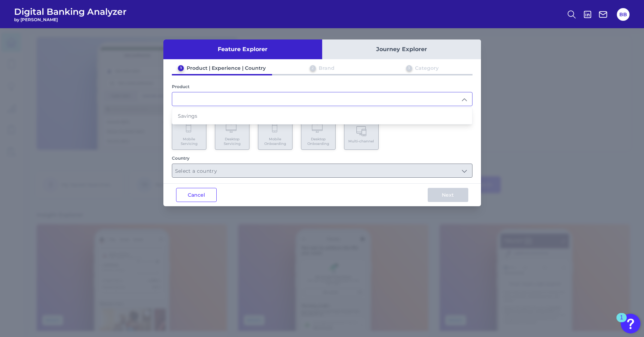 This screenshot has width=644, height=337. I want to click on span: Mobile Servicing, so click(189, 141).